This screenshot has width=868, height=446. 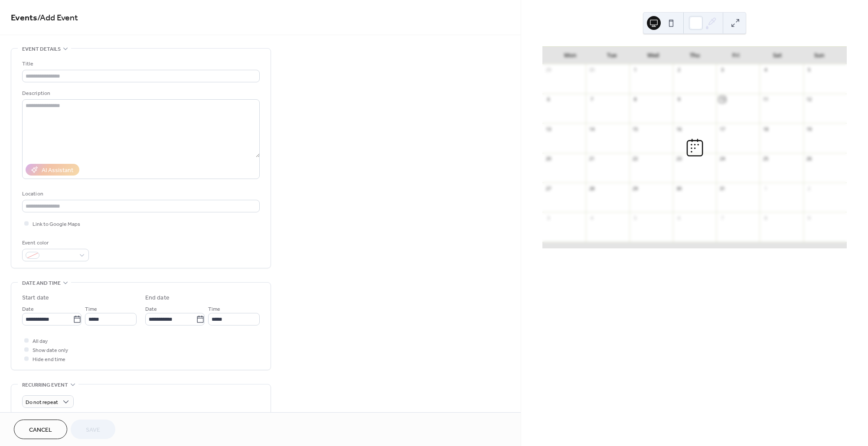 What do you see at coordinates (809, 129) in the screenshot?
I see `div: 19` at bounding box center [809, 129].